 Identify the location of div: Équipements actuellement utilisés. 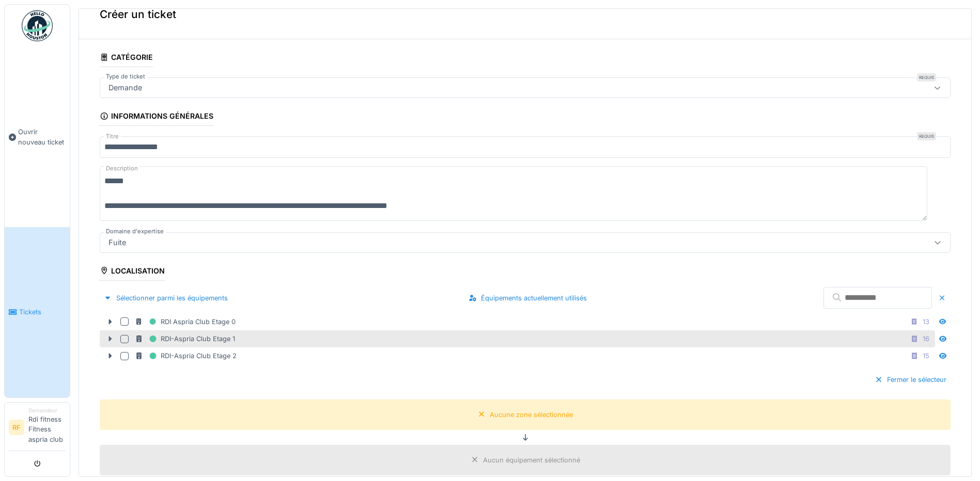
(527, 298).